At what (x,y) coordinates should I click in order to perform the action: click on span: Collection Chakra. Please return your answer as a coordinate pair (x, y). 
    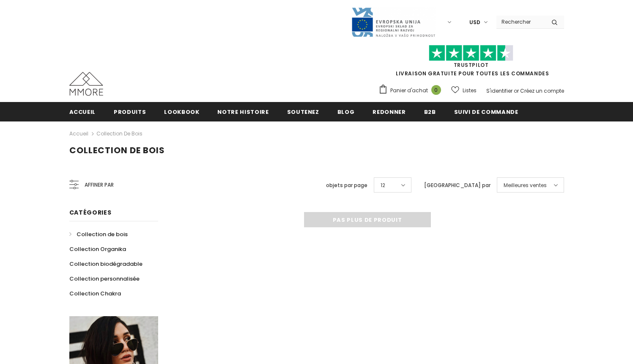
    Looking at the image, I should click on (95, 294).